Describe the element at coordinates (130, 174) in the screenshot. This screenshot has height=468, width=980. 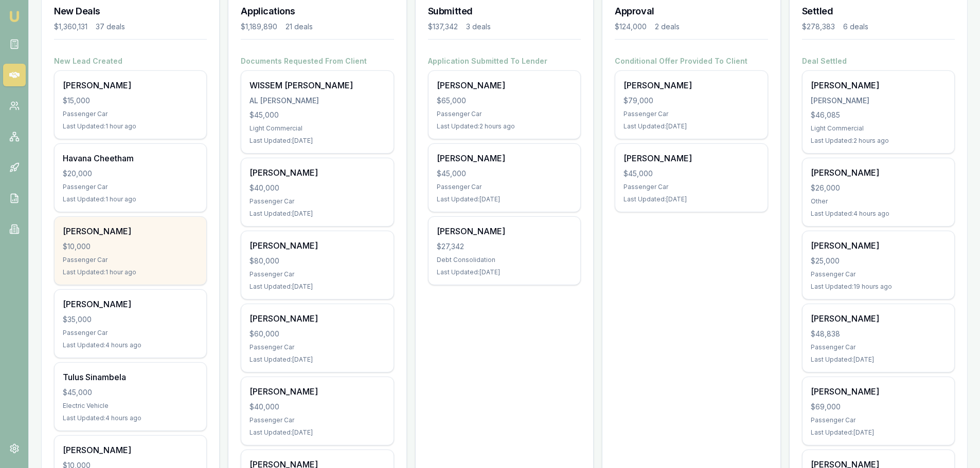
I see `div: $20,000` at that location.